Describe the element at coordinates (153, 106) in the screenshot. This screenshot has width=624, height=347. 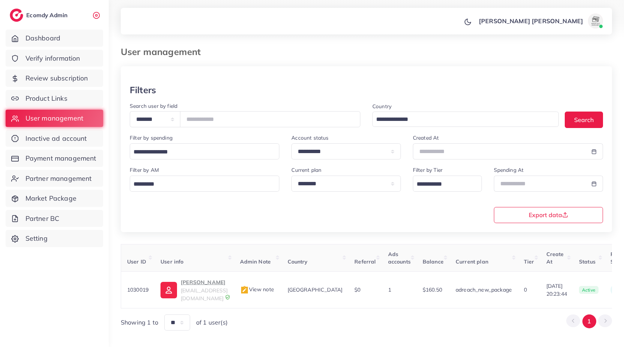
I see `label: Search user by field` at that location.